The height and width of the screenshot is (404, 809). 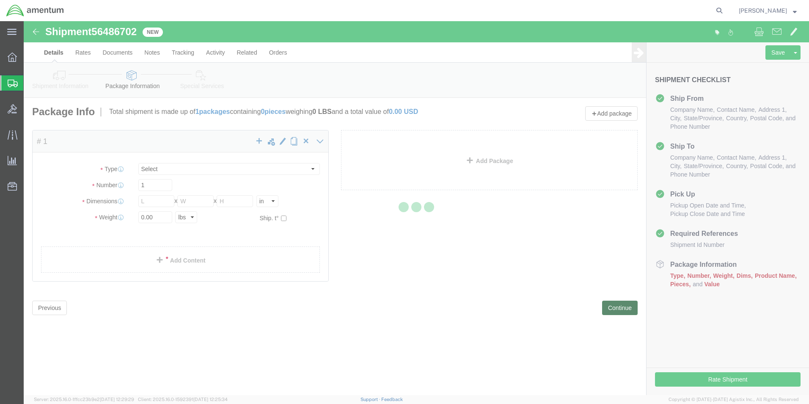 What do you see at coordinates (371, 399) in the screenshot?
I see `a: Support` at bounding box center [371, 399].